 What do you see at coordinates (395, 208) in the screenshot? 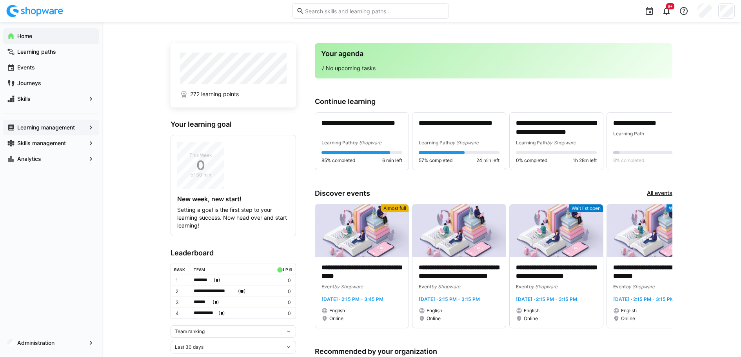
I see `span: Almost full` at bounding box center [395, 208].